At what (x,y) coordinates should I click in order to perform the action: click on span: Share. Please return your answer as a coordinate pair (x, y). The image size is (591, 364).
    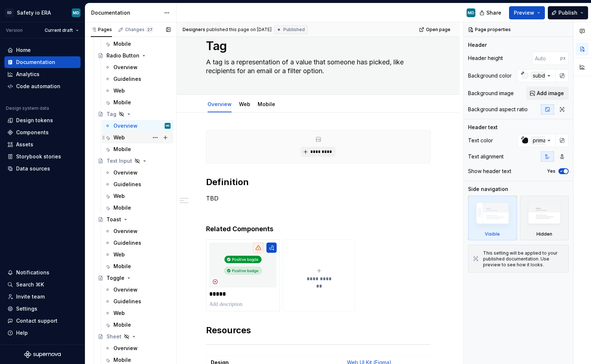
    Looking at the image, I should click on (494, 12).